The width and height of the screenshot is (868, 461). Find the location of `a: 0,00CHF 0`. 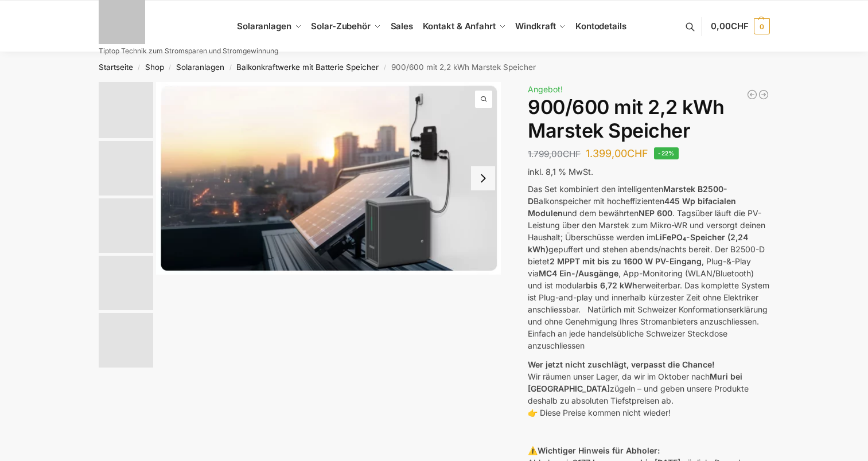

a: 0,00CHF 0 is located at coordinates (740, 26).